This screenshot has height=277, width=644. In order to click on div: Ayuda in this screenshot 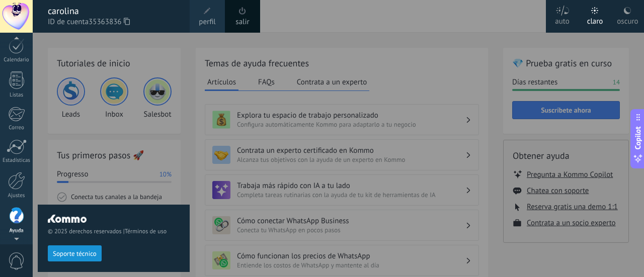, I will do `click(17, 231)`.